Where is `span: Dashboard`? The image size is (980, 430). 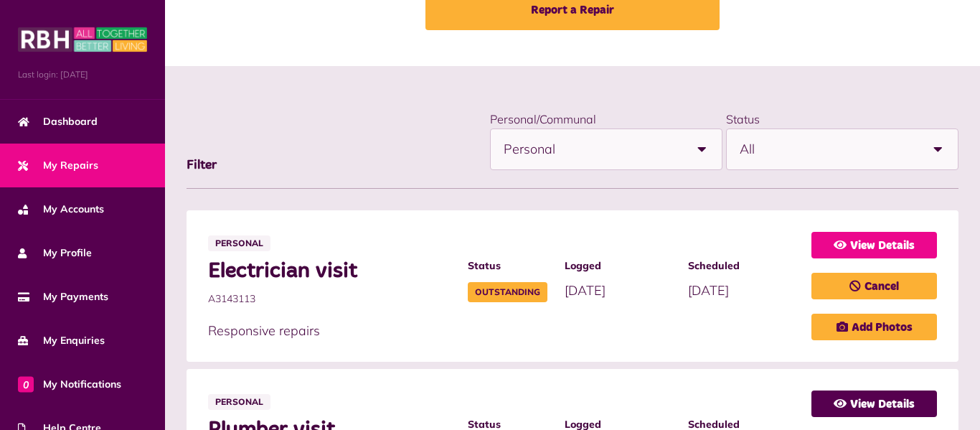
span: Dashboard is located at coordinates (58, 121).